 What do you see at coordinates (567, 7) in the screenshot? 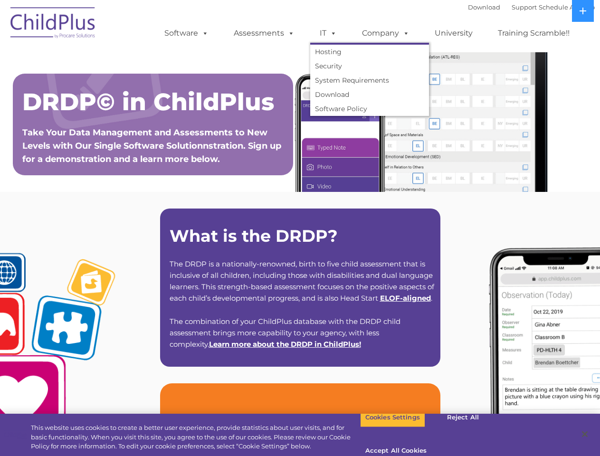
I see `a: Schedule A Demo` at bounding box center [567, 7].